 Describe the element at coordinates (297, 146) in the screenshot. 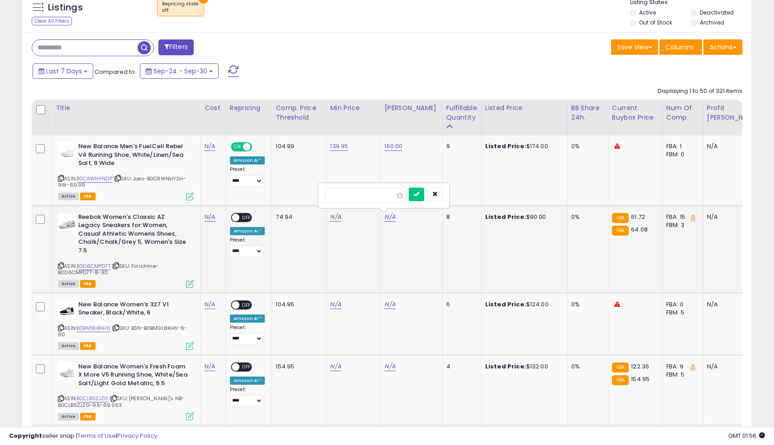

I see `div: 104.99` at that location.